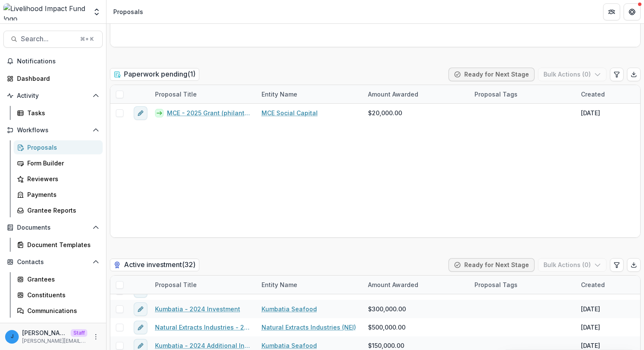  I want to click on a: Form Builder, so click(58, 163).